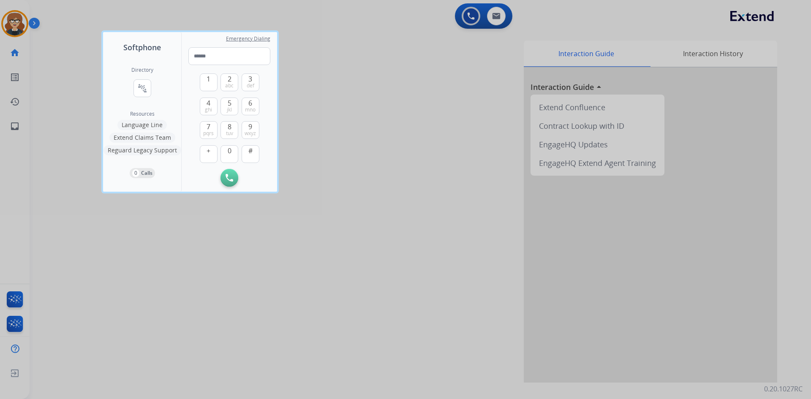  Describe the element at coordinates (142, 173) in the screenshot. I see `button: 0Calls` at that location.